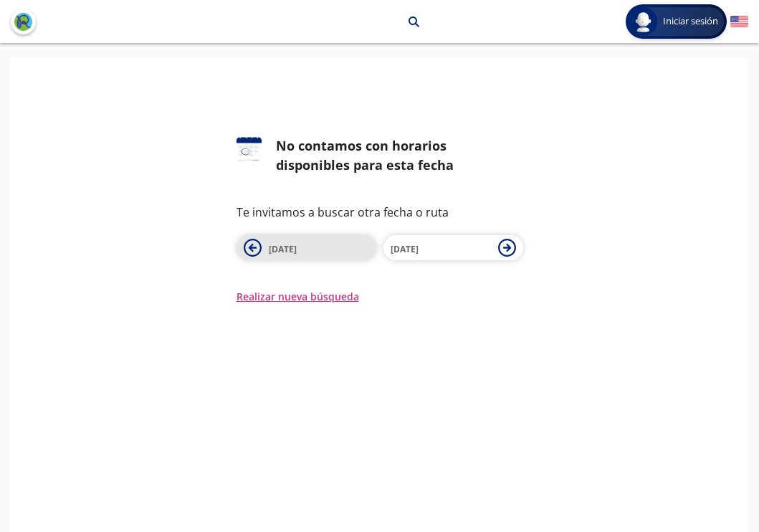 This screenshot has height=532, width=759. Describe the element at coordinates (739, 21) in the screenshot. I see `button: English` at that location.